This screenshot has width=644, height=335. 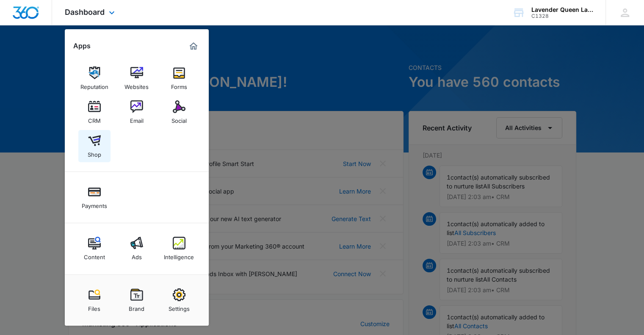 What do you see at coordinates (94, 78) in the screenshot?
I see `a: Reputation` at bounding box center [94, 78].